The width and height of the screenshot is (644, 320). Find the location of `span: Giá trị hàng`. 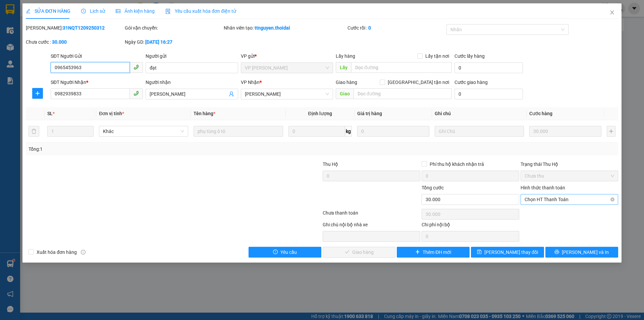

span: Giá trị hàng is located at coordinates (370, 114).